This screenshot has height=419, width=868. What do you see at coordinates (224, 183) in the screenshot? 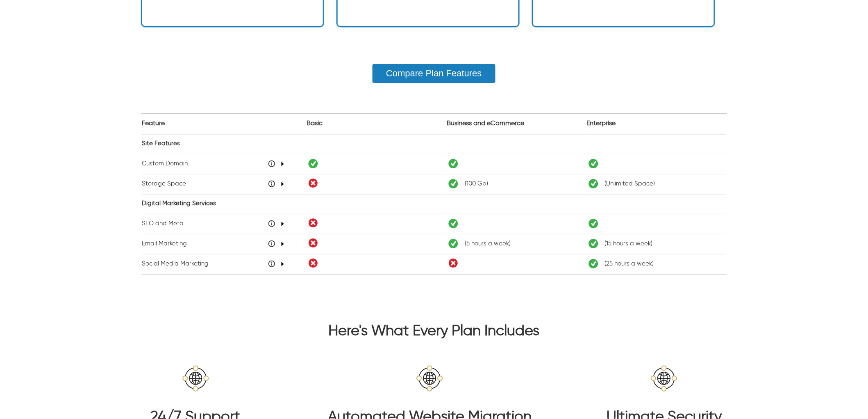
I see `td: Storage Space` at bounding box center [224, 183].